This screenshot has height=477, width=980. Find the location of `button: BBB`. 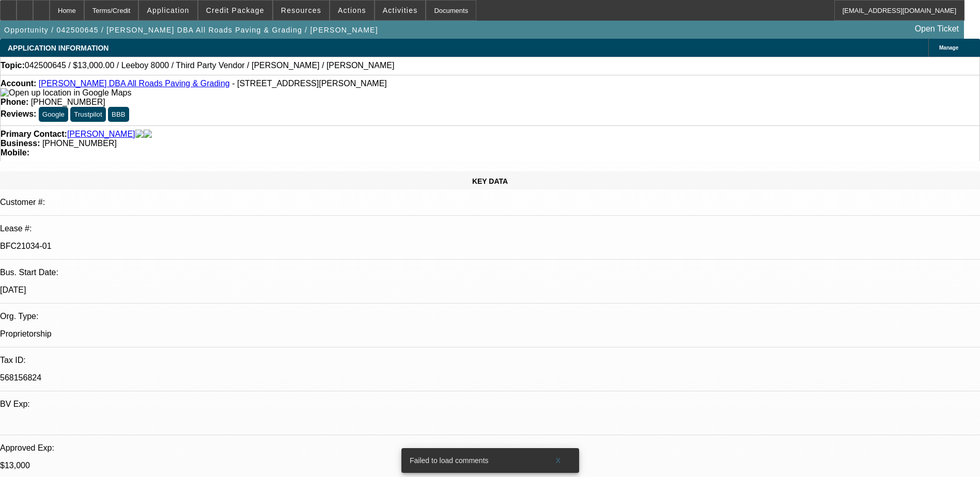

button: BBB is located at coordinates (118, 114).